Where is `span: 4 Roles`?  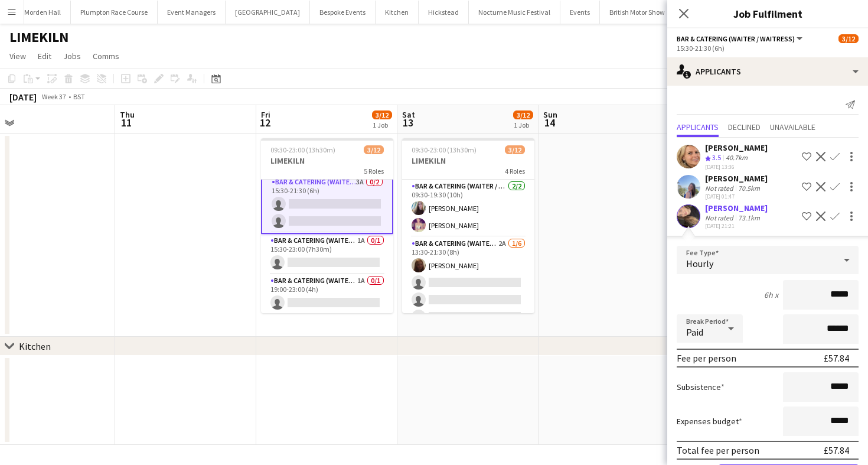 span: 4 Roles is located at coordinates (515, 170).